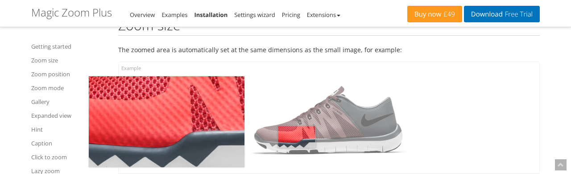 The image size is (571, 174). I want to click on span: Free Trial, so click(518, 14).